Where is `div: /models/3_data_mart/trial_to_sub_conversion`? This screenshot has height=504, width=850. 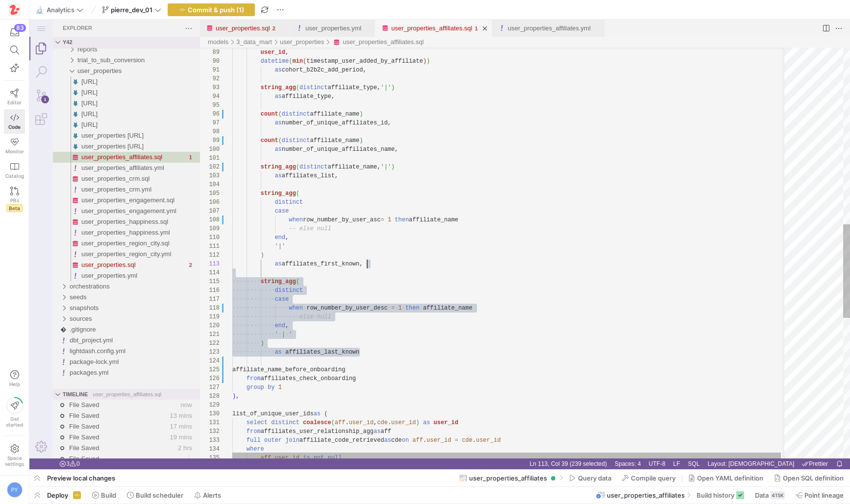 div: /models/3_data_mart/trial_to_sub_conversion is located at coordinates (109, 40).